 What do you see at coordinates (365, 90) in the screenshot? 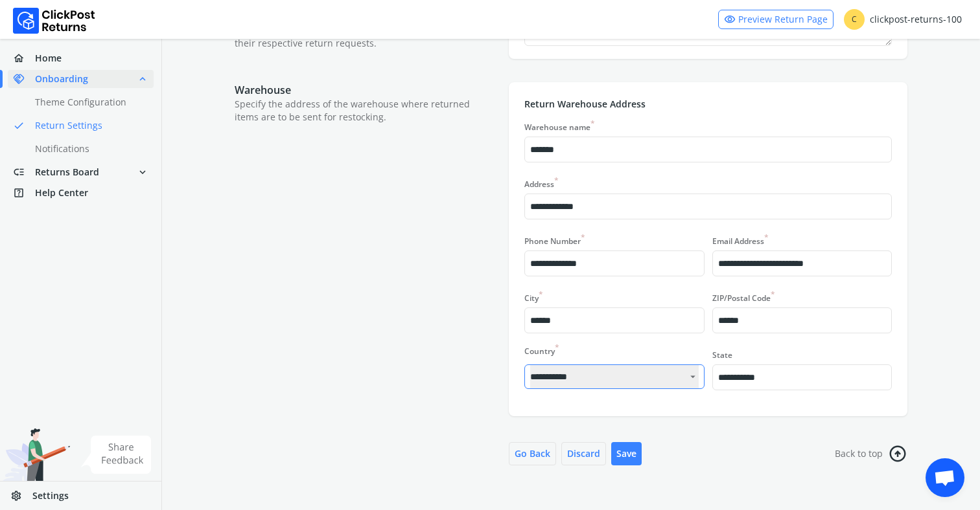
I see `p: Warehouse` at bounding box center [365, 90].